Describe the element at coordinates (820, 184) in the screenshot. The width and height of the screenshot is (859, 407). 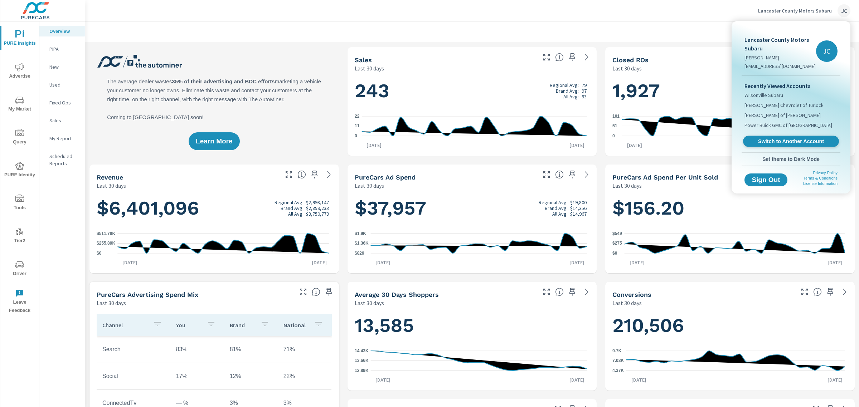
I see `a: License Information` at that location.